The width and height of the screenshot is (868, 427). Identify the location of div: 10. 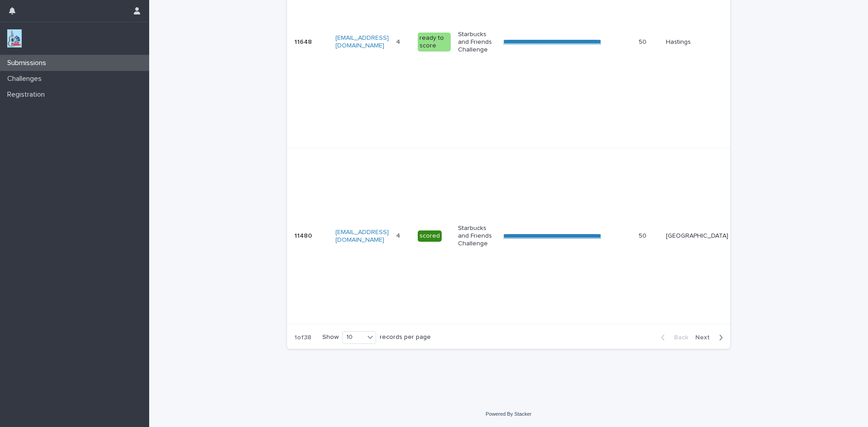
(353, 337).